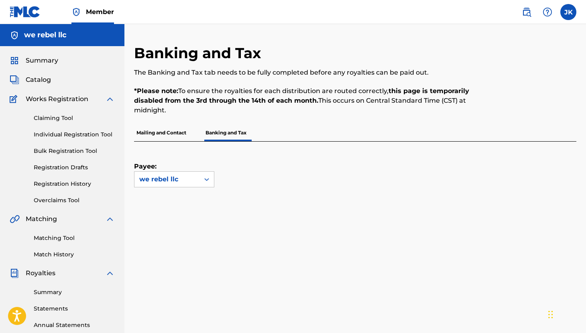 Image resolution: width=586 pixels, height=333 pixels. What do you see at coordinates (74, 238) in the screenshot?
I see `a: Matching Tool` at bounding box center [74, 238].